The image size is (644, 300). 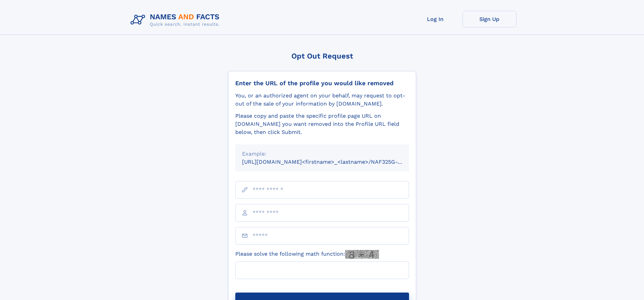 What do you see at coordinates (177, 20) in the screenshot?
I see `img: Logo Names and Facts` at bounding box center [177, 20].